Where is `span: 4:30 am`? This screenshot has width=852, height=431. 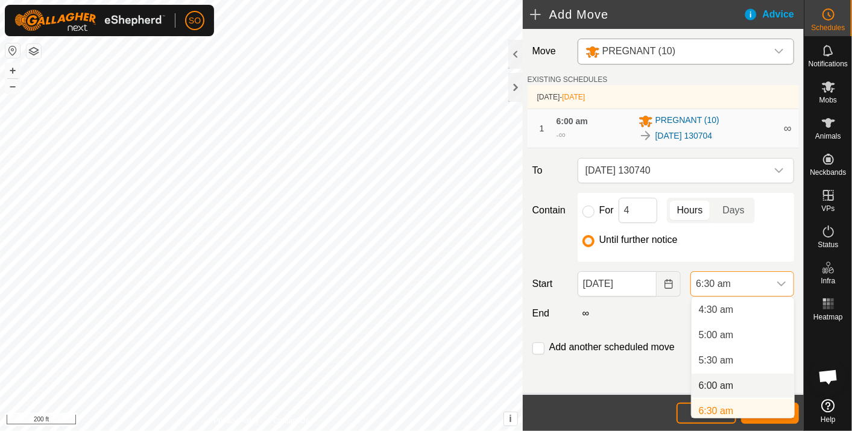 span: 4:30 am is located at coordinates (717, 310).